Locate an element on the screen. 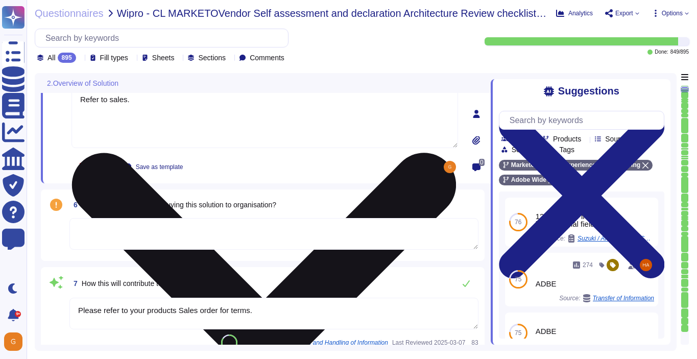  button: Analytics is located at coordinates (575, 13).